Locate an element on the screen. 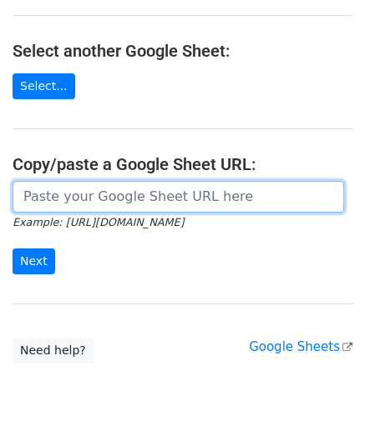  a: Need help? is located at coordinates (53, 350).